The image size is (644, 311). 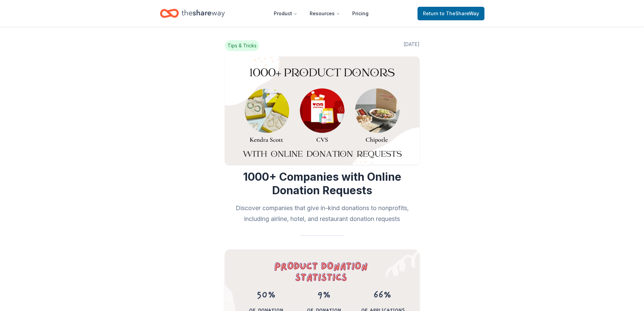 What do you see at coordinates (325, 13) in the screenshot?
I see `button: Resources` at bounding box center [325, 13].